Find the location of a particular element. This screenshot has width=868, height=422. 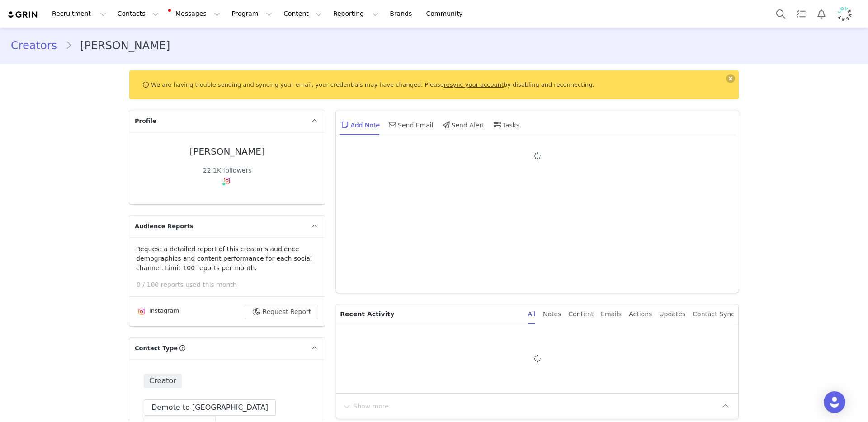

button: Profile is located at coordinates (846, 14).